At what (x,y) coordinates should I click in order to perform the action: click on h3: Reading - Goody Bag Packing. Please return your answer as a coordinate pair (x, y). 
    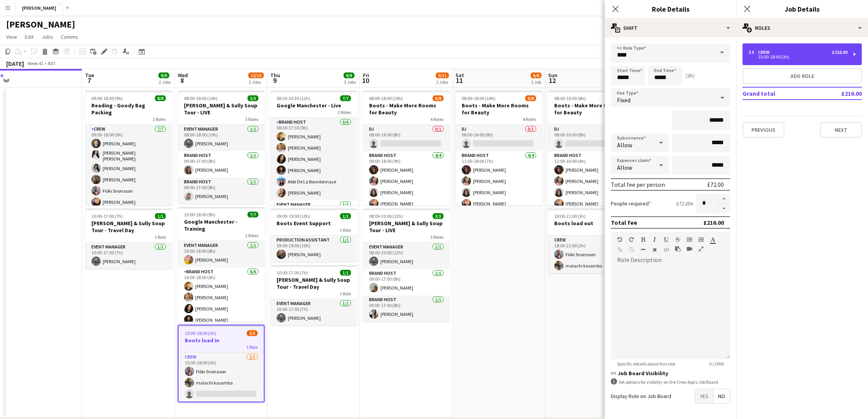
    Looking at the image, I should click on (129, 109).